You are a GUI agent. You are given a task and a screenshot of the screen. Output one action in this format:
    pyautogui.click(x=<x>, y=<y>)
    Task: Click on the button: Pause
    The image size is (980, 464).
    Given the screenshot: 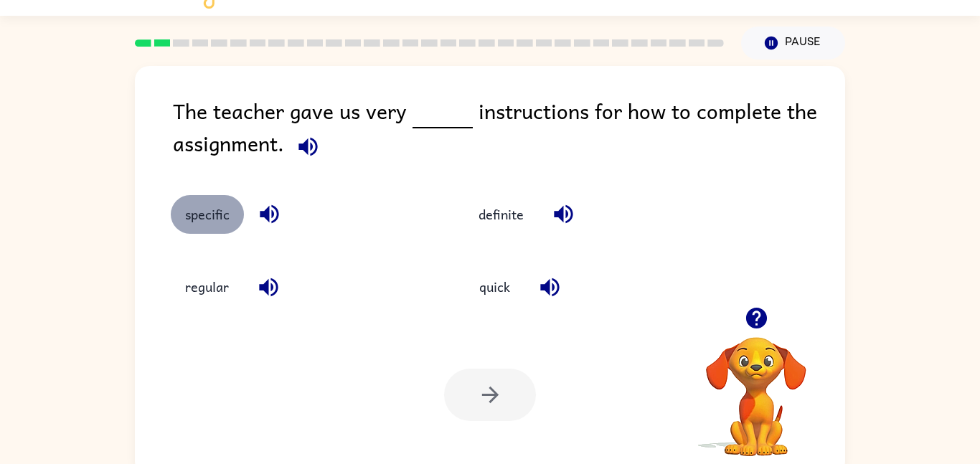 What is the action you would take?
    pyautogui.click(x=792, y=43)
    